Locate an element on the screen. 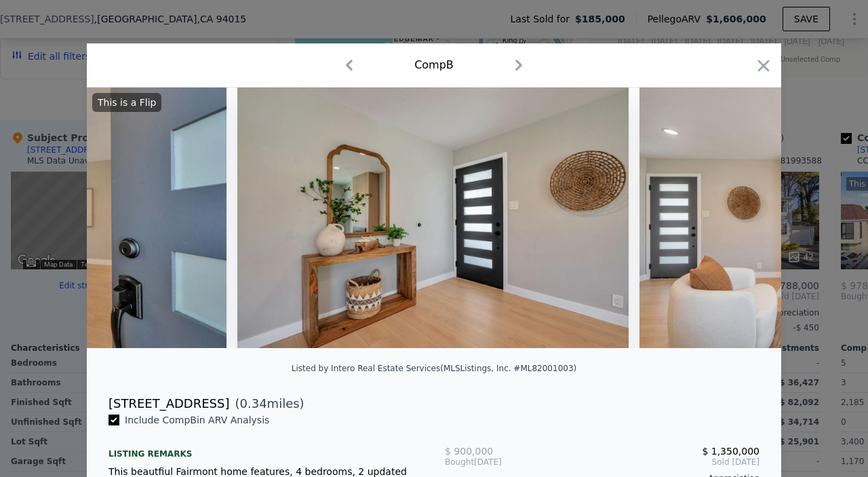  span: Bought is located at coordinates (459, 462).